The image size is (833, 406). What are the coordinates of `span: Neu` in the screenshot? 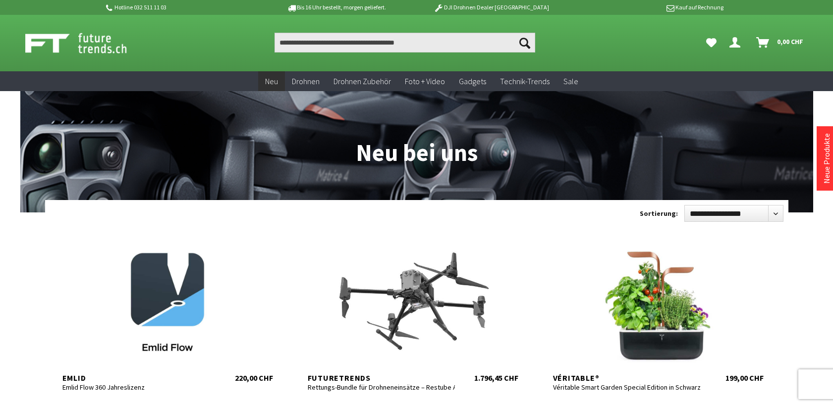 It's located at (271, 81).